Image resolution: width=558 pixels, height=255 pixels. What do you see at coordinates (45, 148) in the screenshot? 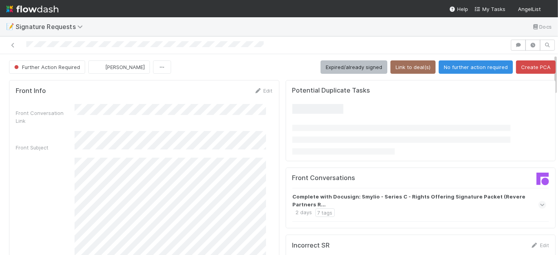
I see `div: Front Subject` at bounding box center [45, 148].